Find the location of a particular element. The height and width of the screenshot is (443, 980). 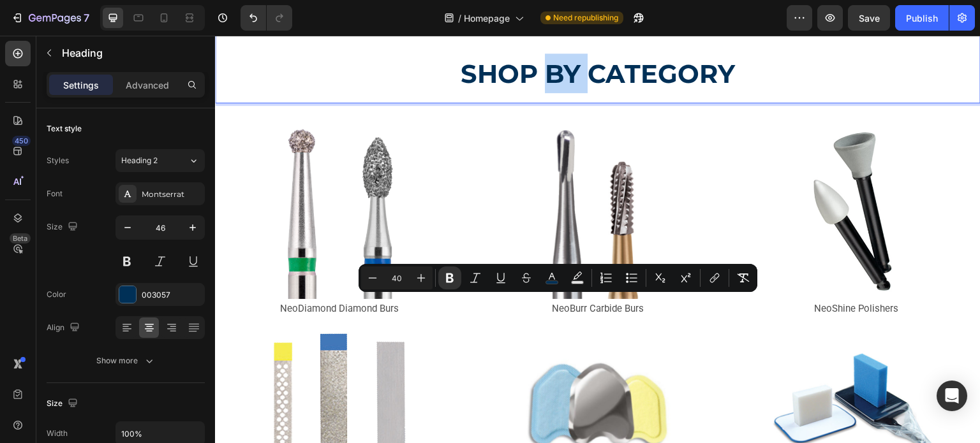

div: Show more is located at coordinates (126, 361).